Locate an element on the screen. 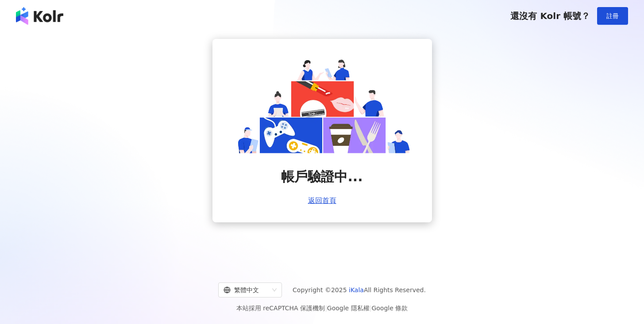  span: Copyright © 2025 All Rights Reserved. is located at coordinates (359, 290).